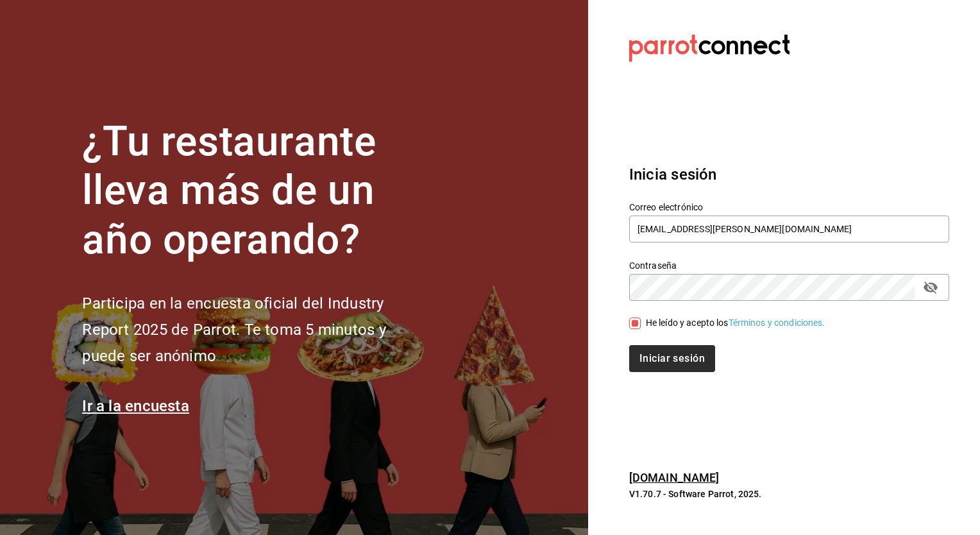  Describe the element at coordinates (789, 207) in the screenshot. I see `label: Correo electrónico` at that location.